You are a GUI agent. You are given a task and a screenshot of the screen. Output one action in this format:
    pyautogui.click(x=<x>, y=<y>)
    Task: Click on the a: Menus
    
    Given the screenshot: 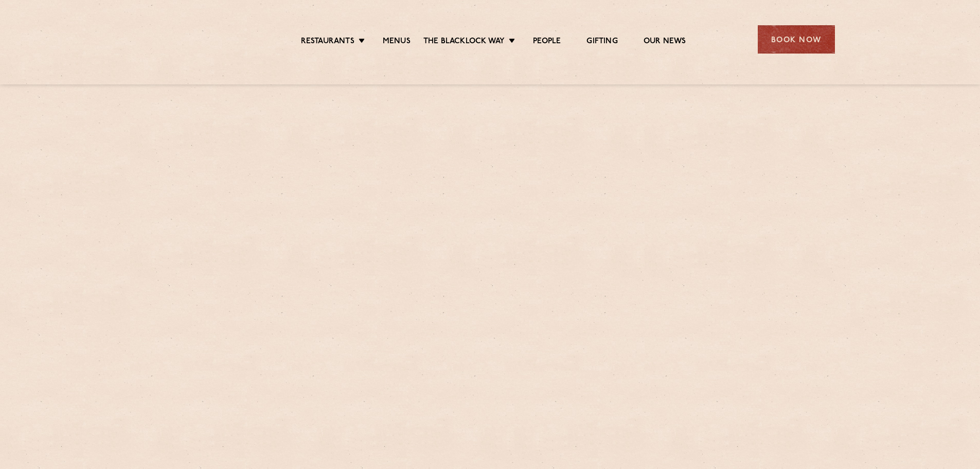 What is the action you would take?
    pyautogui.click(x=397, y=42)
    